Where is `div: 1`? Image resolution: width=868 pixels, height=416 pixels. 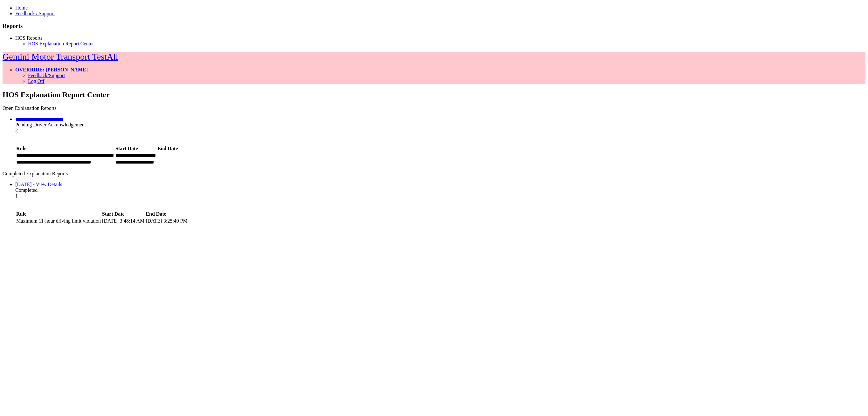 div: 1 is located at coordinates (440, 196).